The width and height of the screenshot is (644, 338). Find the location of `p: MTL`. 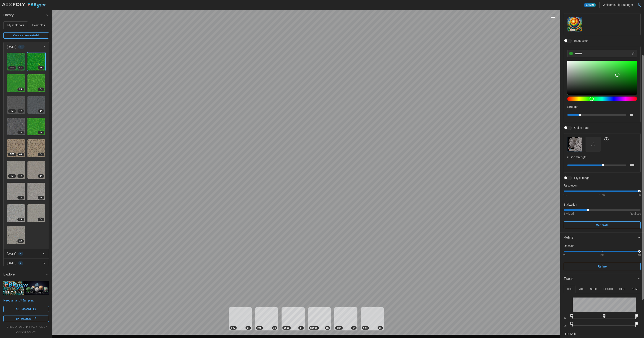

p: MTL is located at coordinates (581, 289).